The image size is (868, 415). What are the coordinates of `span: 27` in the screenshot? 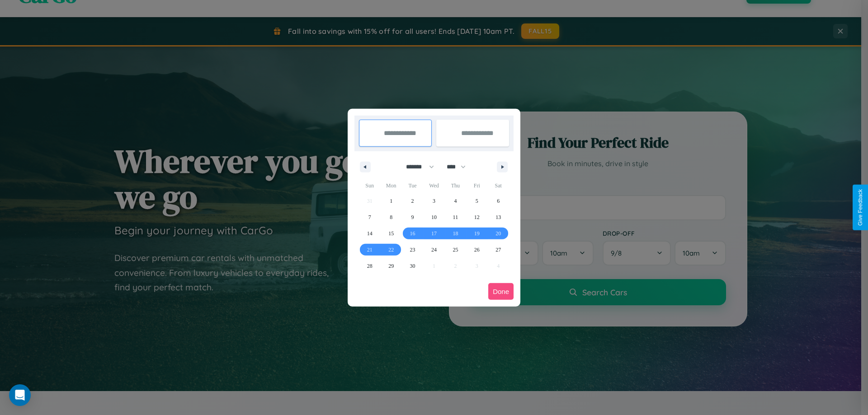 It's located at (498, 250).